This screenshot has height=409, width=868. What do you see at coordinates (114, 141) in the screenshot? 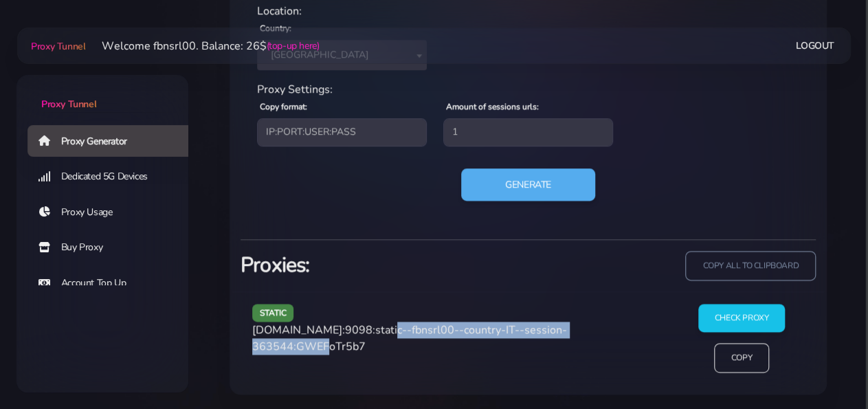
I see `a: Proxy Generator` at bounding box center [114, 141].